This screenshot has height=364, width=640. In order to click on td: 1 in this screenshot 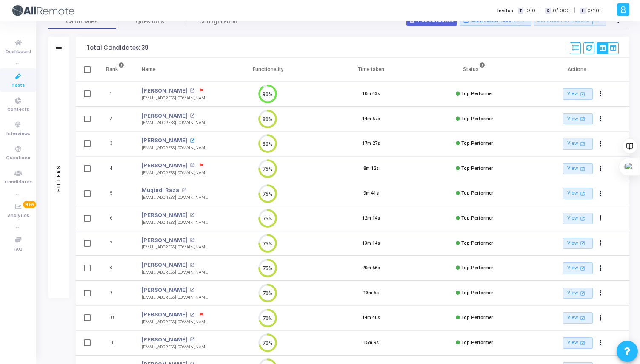, I will do `click(115, 94)`.